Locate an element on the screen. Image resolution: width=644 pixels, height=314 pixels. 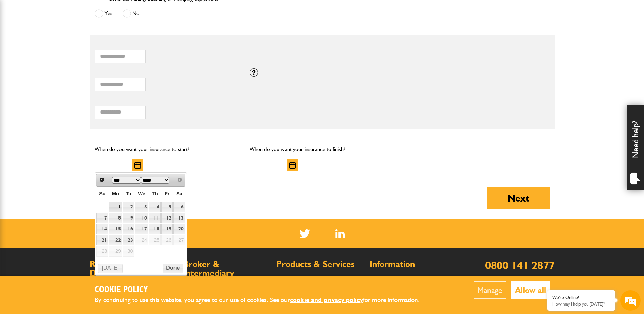
h2: Broker & Intermediary is located at coordinates (226, 269).